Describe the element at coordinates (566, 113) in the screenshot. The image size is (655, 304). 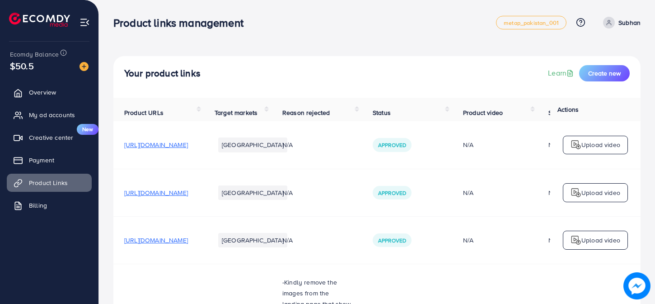
I see `span: Status video` at that location.